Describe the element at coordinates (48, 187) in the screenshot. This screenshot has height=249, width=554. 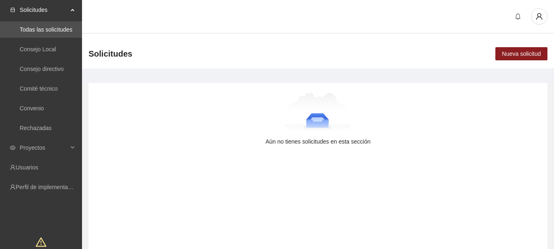
I see `a: Perfil de implementadora` at that location.